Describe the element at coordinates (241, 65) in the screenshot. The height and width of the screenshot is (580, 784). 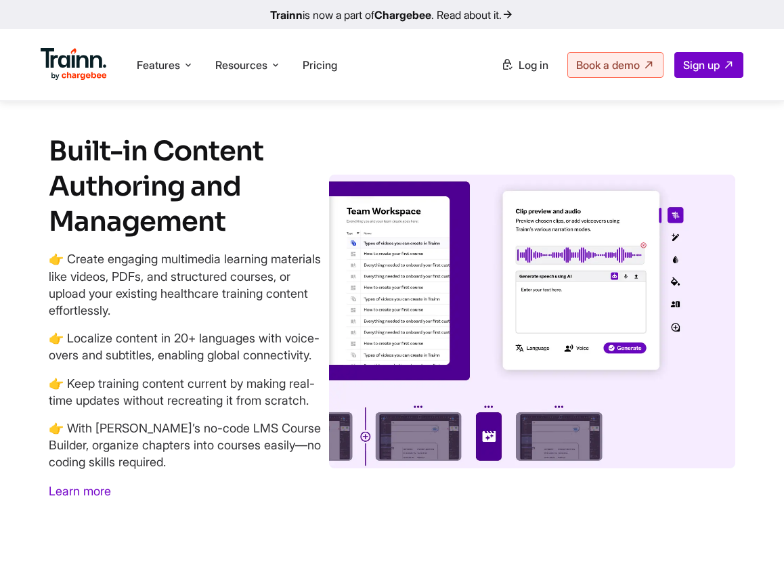
I see `span: Resources` at that location.